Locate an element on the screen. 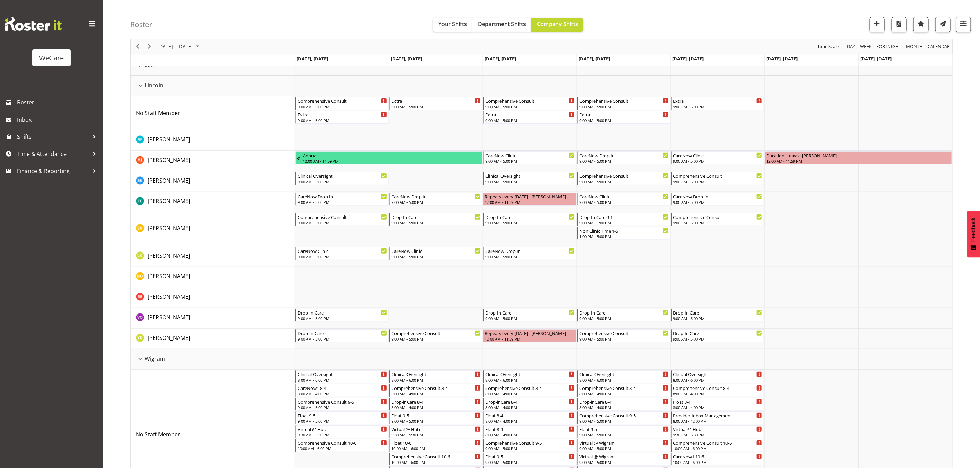 This screenshot has height=468, width=980. button: Month is located at coordinates (939, 47).